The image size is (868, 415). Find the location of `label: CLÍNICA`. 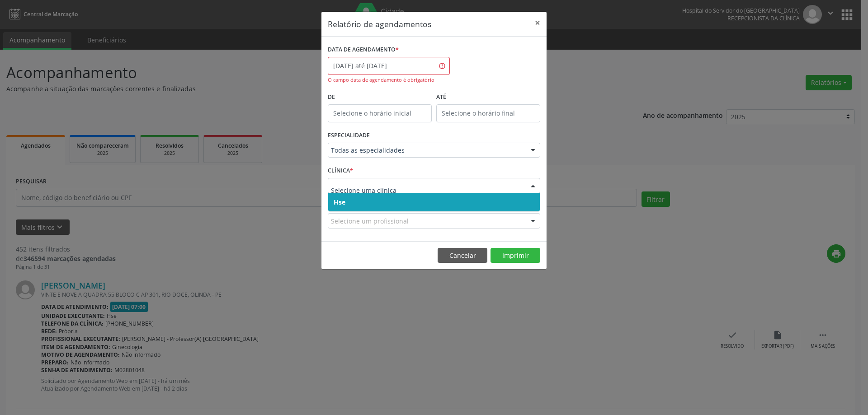

label: CLÍNICA is located at coordinates (340, 171).